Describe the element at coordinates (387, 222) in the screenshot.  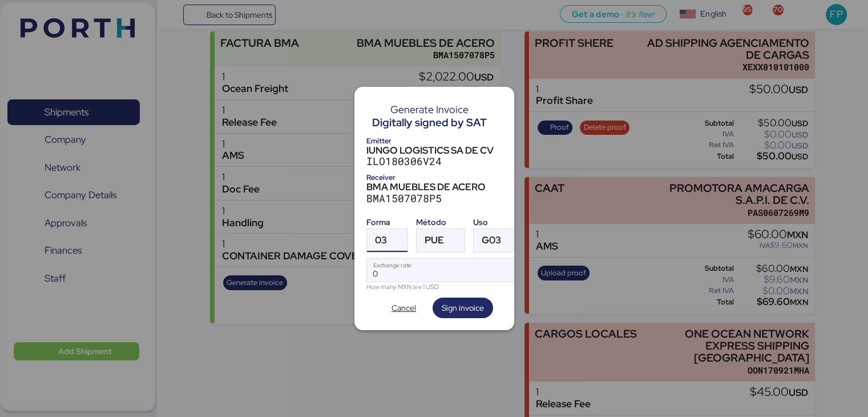
I see `div: Forma` at that location.